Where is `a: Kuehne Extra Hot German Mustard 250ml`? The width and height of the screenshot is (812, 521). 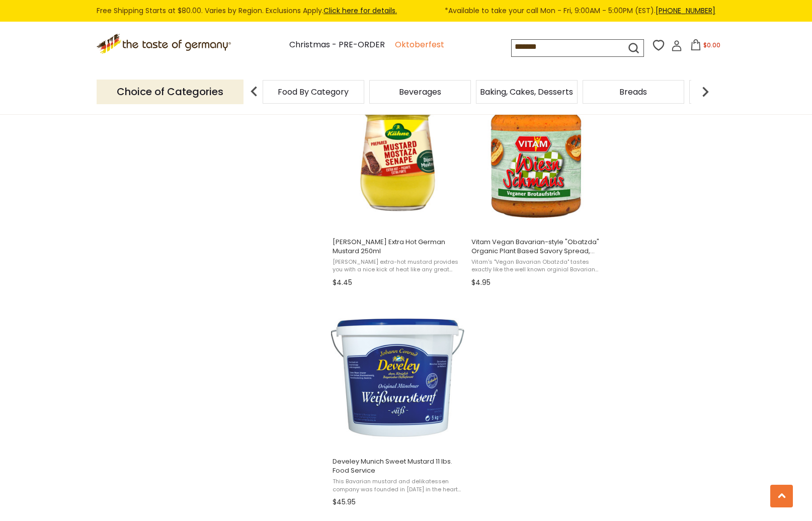
a: Kuehne Extra Hot German Mustard 250ml is located at coordinates (397, 185).